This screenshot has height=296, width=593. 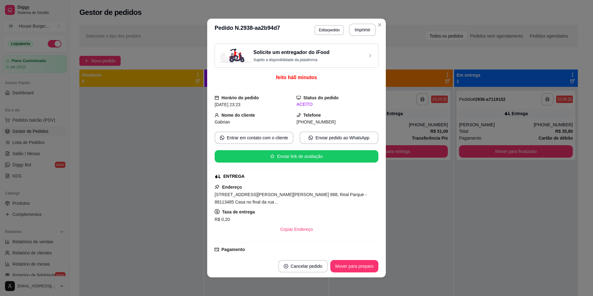 What do you see at coordinates (217, 98) in the screenshot?
I see `span: calendar` at bounding box center [217, 98].